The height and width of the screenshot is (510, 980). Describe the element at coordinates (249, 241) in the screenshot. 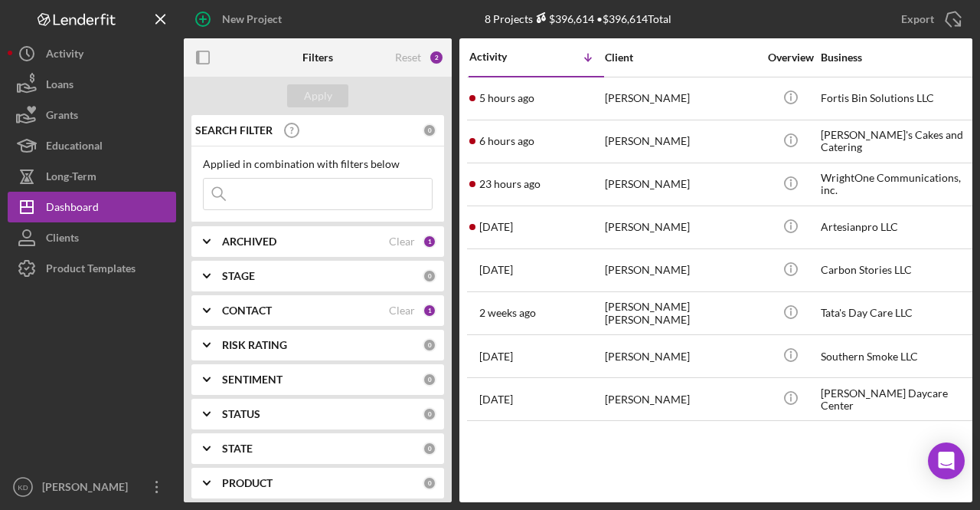

I see `b: ARCHIVED` at that location.